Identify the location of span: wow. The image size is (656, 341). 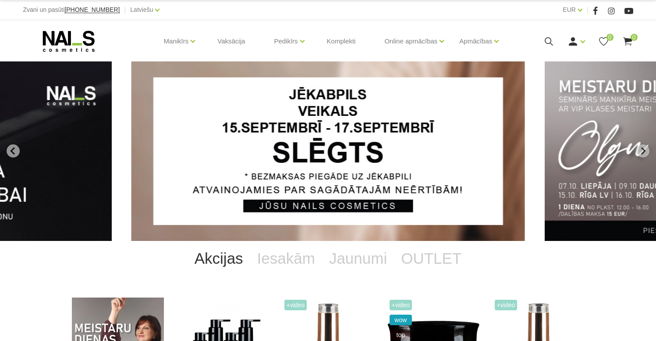
(401, 320).